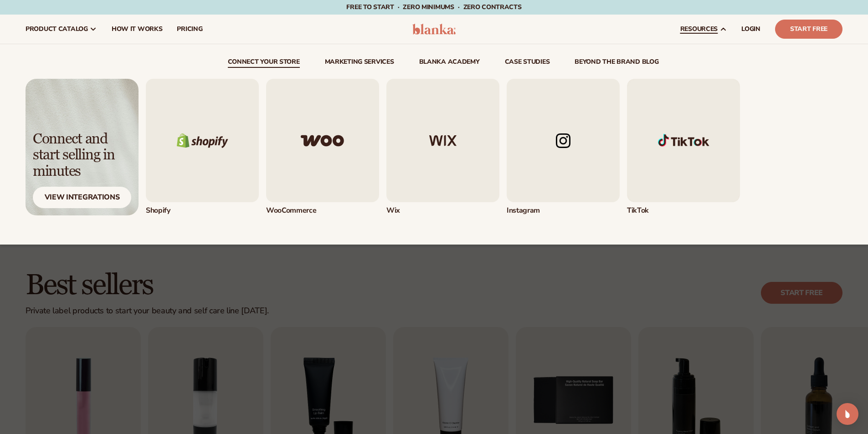  What do you see at coordinates (323, 147) in the screenshot?
I see `a: Woo commerce logo. WooCommerce` at bounding box center [323, 147].